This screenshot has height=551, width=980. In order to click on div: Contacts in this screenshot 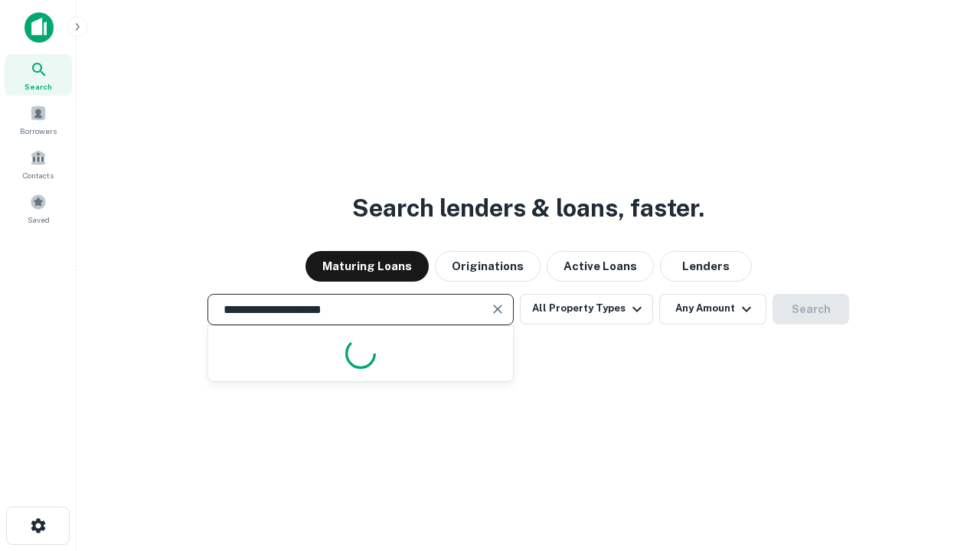, I will do `click(38, 164)`.